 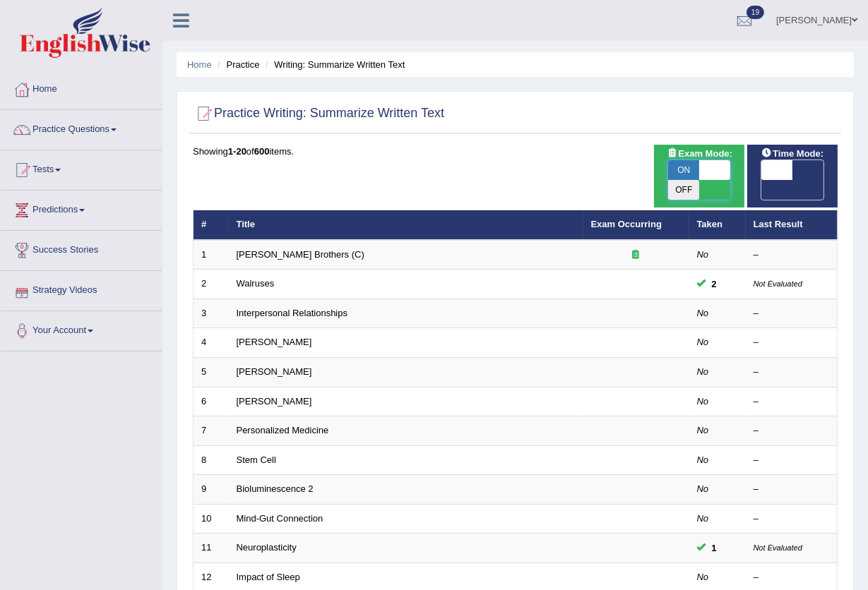 What do you see at coordinates (319, 113) in the screenshot?
I see `h2: Practice Writing: Summarize Written Text` at bounding box center [319, 113].